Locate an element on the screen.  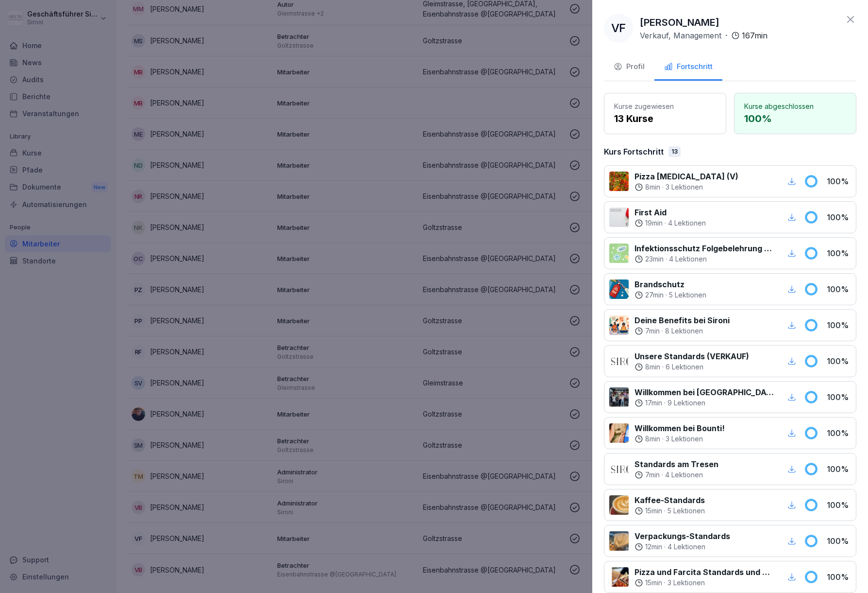
p: First Aid is located at coordinates (670, 212).